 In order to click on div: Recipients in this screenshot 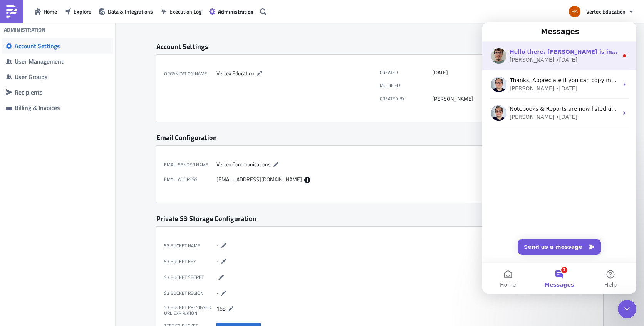, I will do `click(62, 92)`.